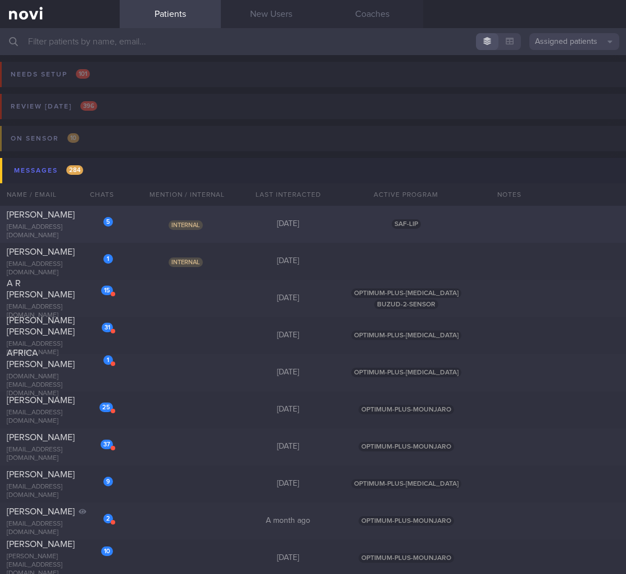 This screenshot has height=574, width=626. I want to click on div: Notes, so click(558, 194).